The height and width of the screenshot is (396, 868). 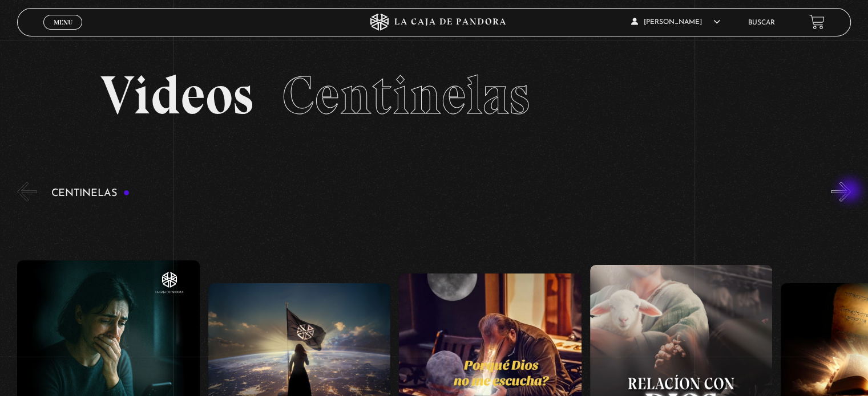 What do you see at coordinates (434, 95) in the screenshot?
I see `h2: Videos` at bounding box center [434, 95].